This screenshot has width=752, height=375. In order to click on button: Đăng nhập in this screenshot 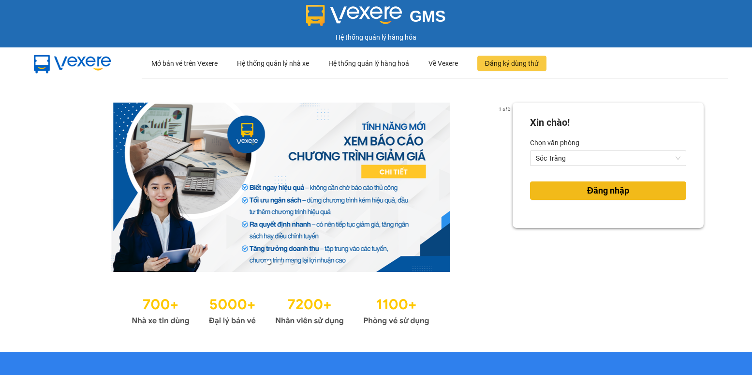, I will do `click(608, 190)`.